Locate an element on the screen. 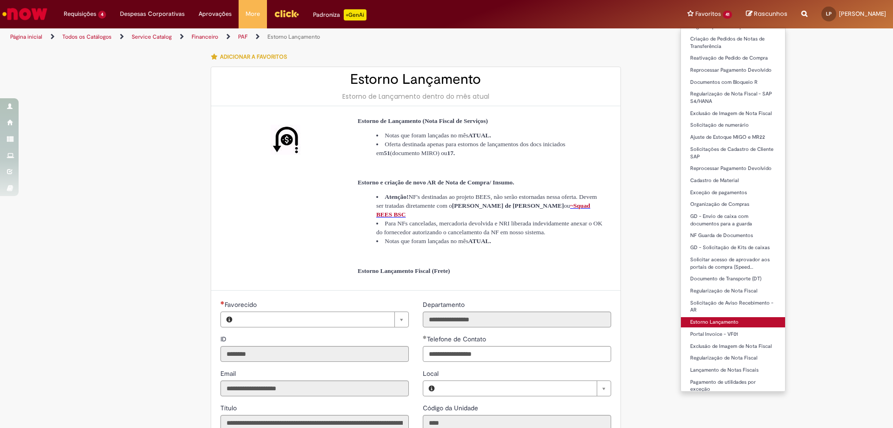 The image size is (893, 428). span: Requisições is located at coordinates (80, 14).